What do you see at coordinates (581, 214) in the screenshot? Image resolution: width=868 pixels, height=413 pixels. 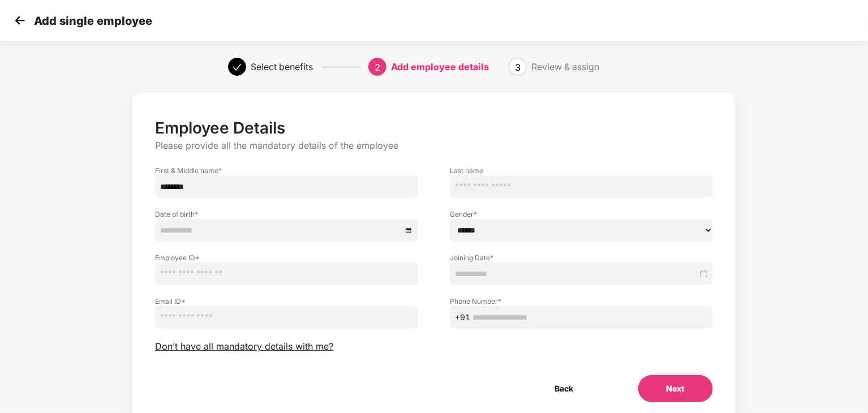 I see `label: Gender` at bounding box center [581, 214].